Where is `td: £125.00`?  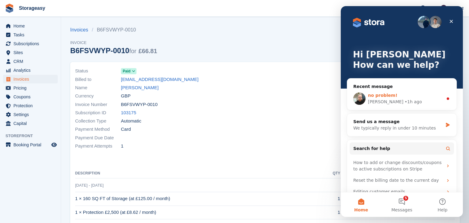
td: £125.00 is located at coordinates (367, 198).